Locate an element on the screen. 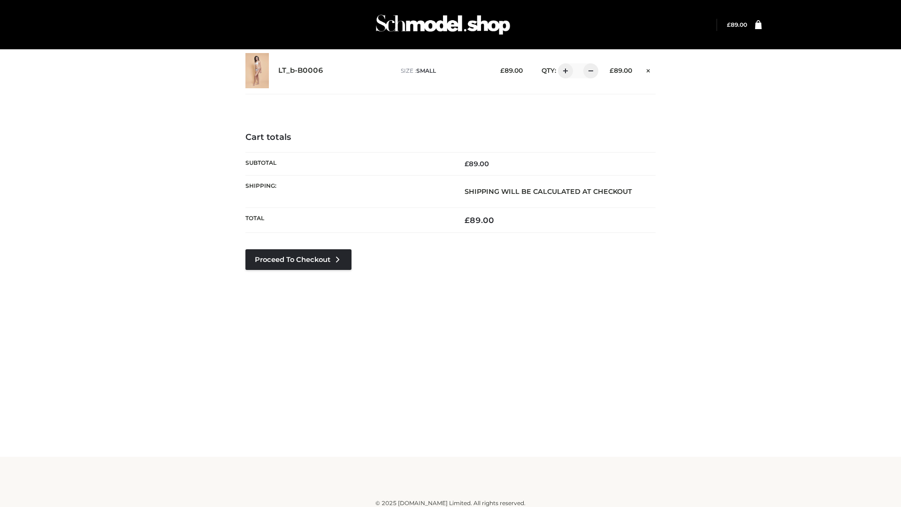 The height and width of the screenshot is (507, 901). h4: Cart totals is located at coordinates (451, 138).